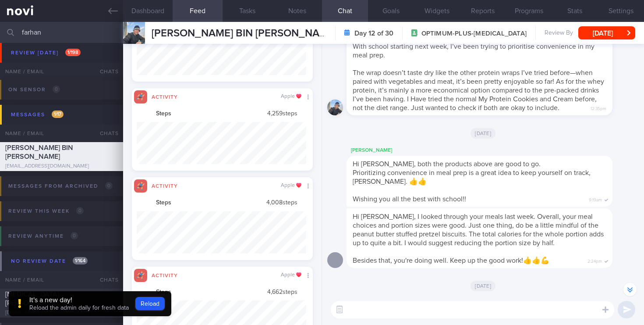 This screenshot has width=644, height=325. What do you see at coordinates (374, 33) in the screenshot?
I see `strong: Day 12 of 30` at bounding box center [374, 33].